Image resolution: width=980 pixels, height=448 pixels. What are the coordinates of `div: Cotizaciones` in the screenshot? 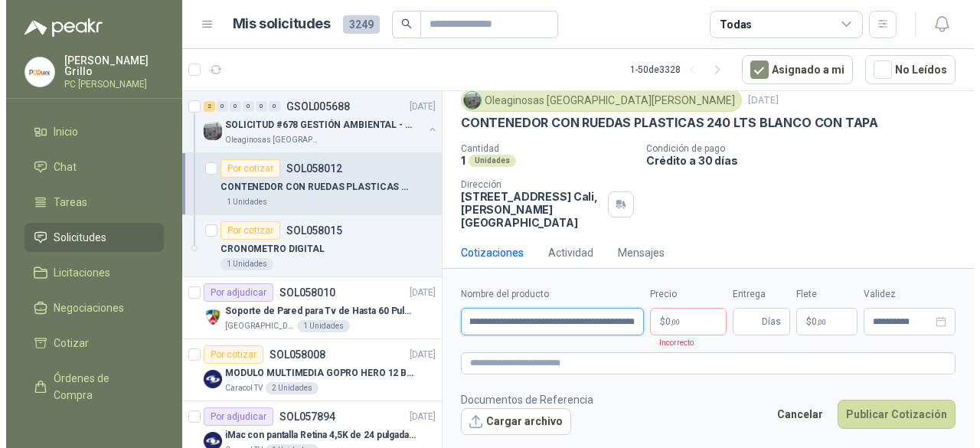 It's located at (486, 253).